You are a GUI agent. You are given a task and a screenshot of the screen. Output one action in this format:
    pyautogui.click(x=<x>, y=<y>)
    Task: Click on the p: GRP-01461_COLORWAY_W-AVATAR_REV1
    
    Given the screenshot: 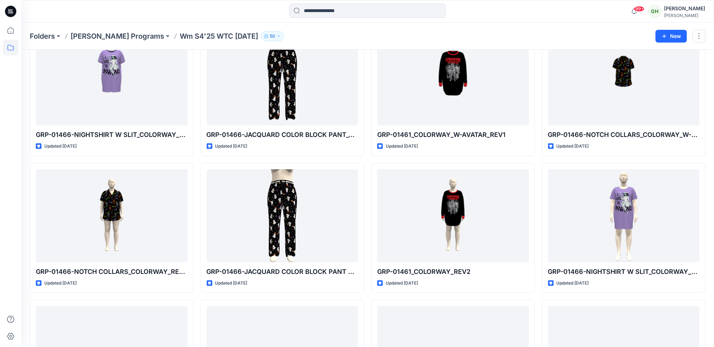 What is the action you would take?
    pyautogui.click(x=453, y=135)
    